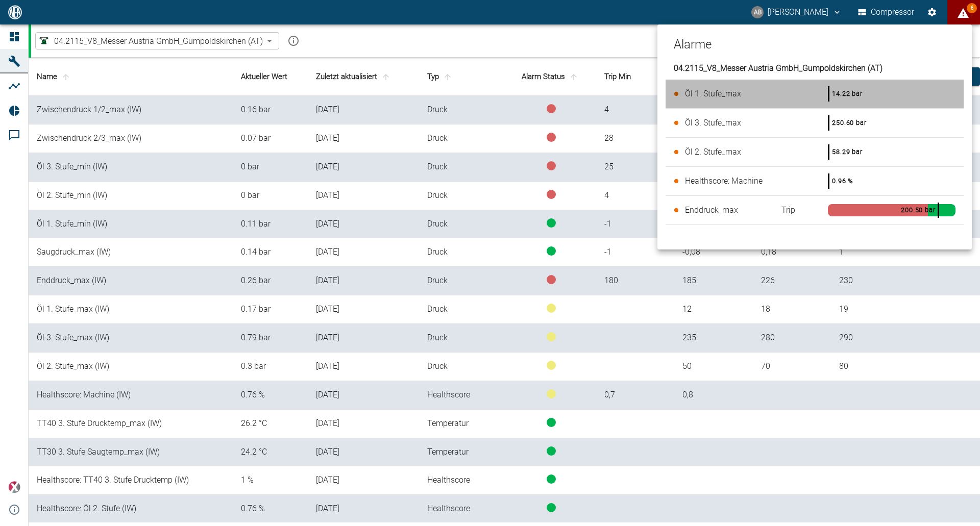  Describe the element at coordinates (819, 38) in the screenshot. I see `p: Alarme` at that location.